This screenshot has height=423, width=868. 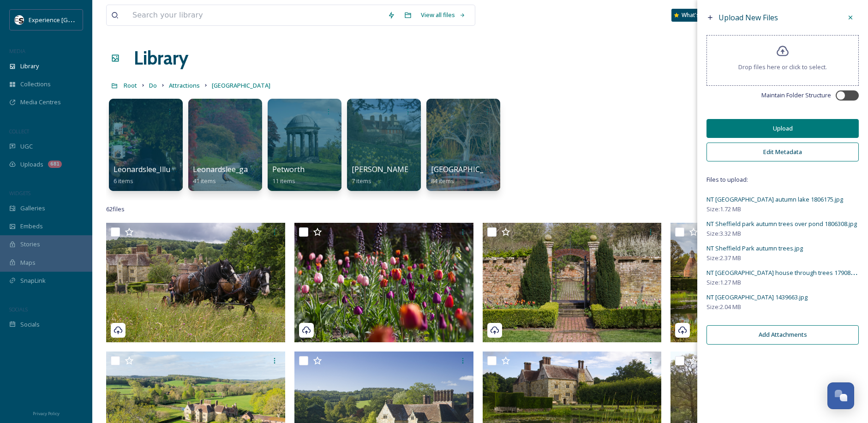 What do you see at coordinates (55, 164) in the screenshot?
I see `div: 681` at bounding box center [55, 164].